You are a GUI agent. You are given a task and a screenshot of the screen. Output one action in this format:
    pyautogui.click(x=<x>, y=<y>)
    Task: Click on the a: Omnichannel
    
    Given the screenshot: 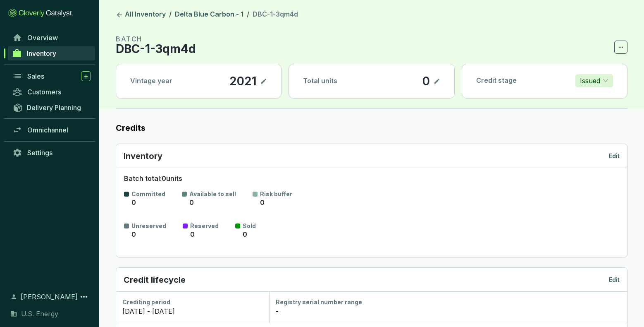 What is the action you would take?
    pyautogui.click(x=52, y=130)
    